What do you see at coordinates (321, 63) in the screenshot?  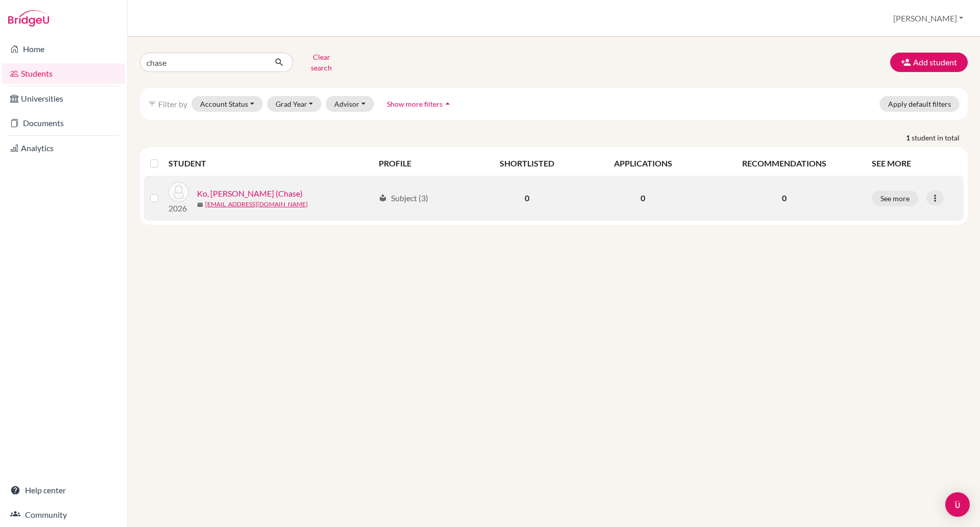 I see `button: Clear search` at bounding box center [321, 63].